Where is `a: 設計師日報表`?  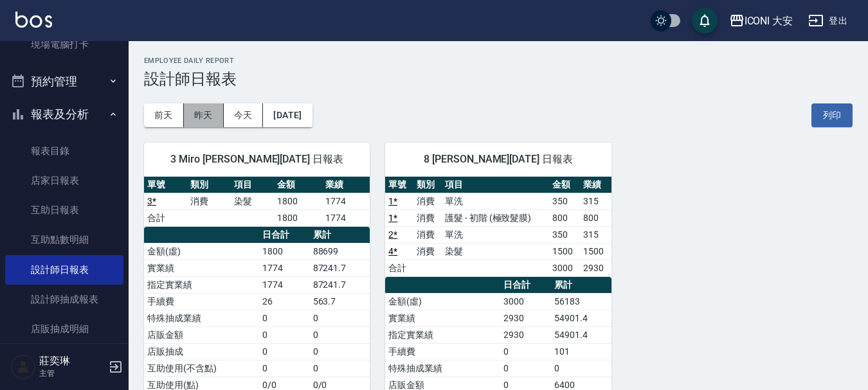 a: 設計師日報表 is located at coordinates (65, 270).